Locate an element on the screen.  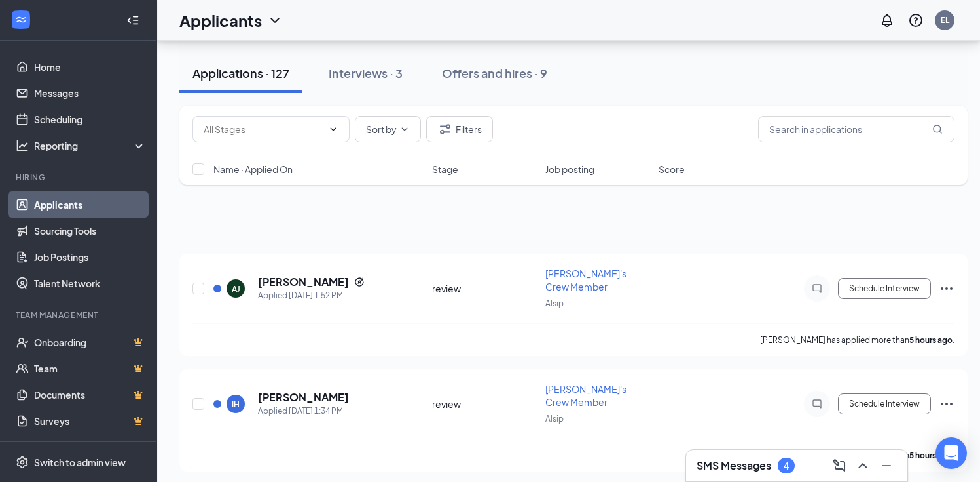
div: EL is located at coordinates (945, 19).